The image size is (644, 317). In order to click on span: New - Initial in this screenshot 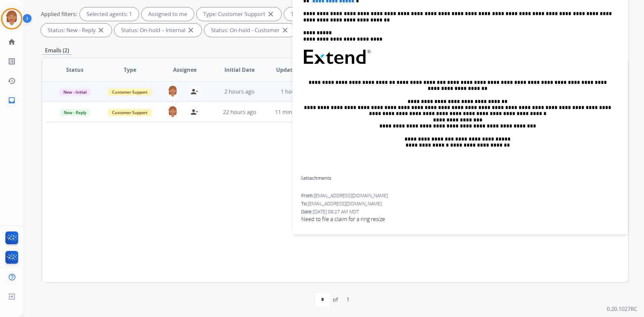, I will do `click(75, 92)`.